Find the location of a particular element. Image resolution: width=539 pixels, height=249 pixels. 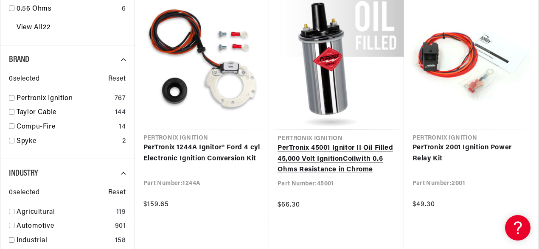

a: Automotive is located at coordinates (64, 227).